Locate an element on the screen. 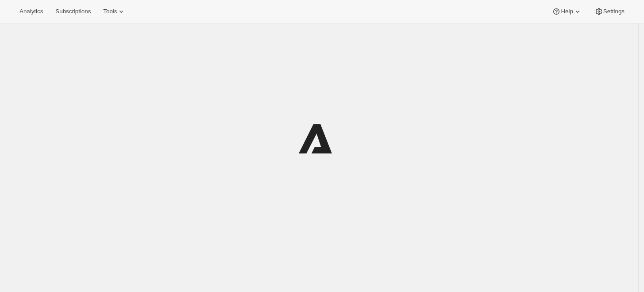  span: Settings is located at coordinates (614, 11).